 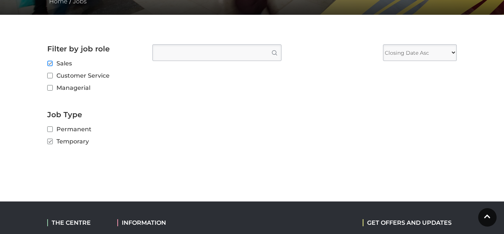 What do you see at coordinates (94, 129) in the screenshot?
I see `label: Permanent` at bounding box center [94, 129].